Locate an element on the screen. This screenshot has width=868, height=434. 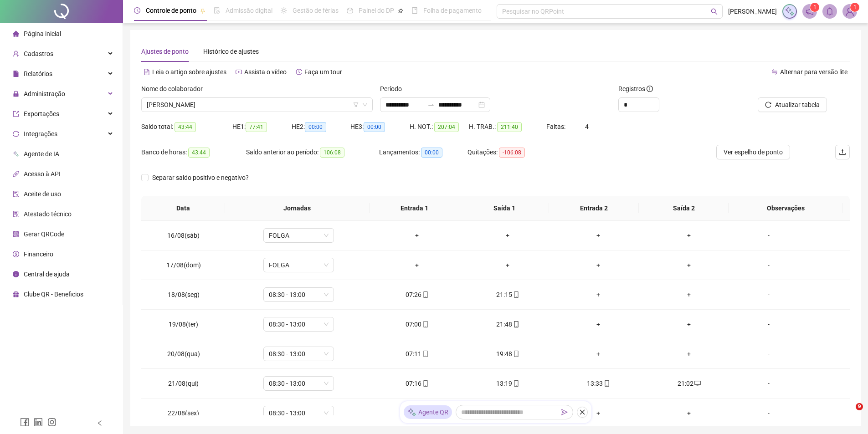
span: 77:41 is located at coordinates (256, 127).